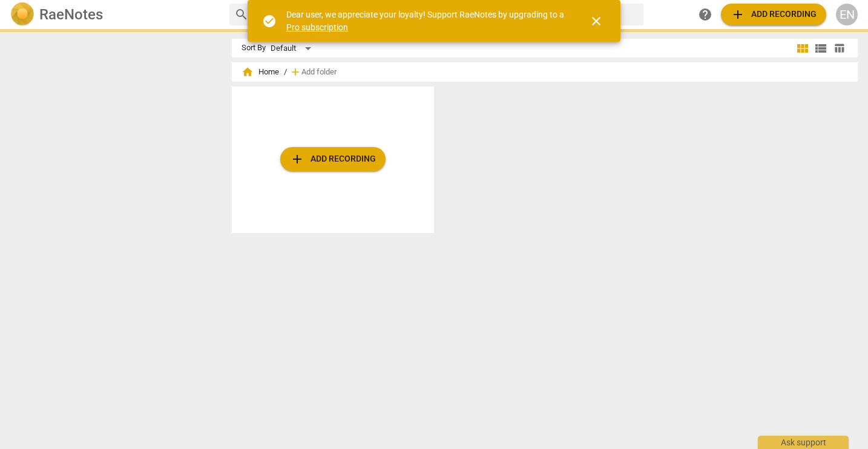 The image size is (868, 449). What do you see at coordinates (596, 21) in the screenshot?
I see `button: Close` at bounding box center [596, 21].